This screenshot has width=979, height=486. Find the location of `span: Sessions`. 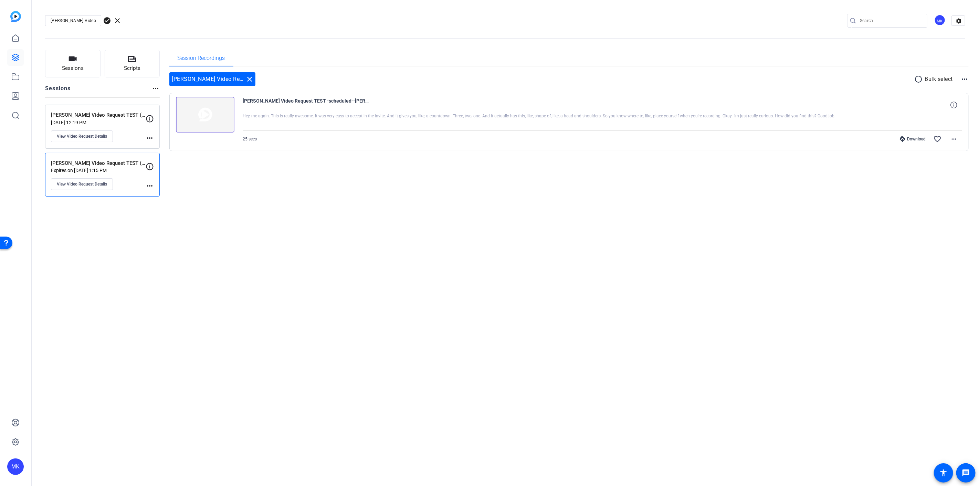

span: Sessions is located at coordinates (73, 68).